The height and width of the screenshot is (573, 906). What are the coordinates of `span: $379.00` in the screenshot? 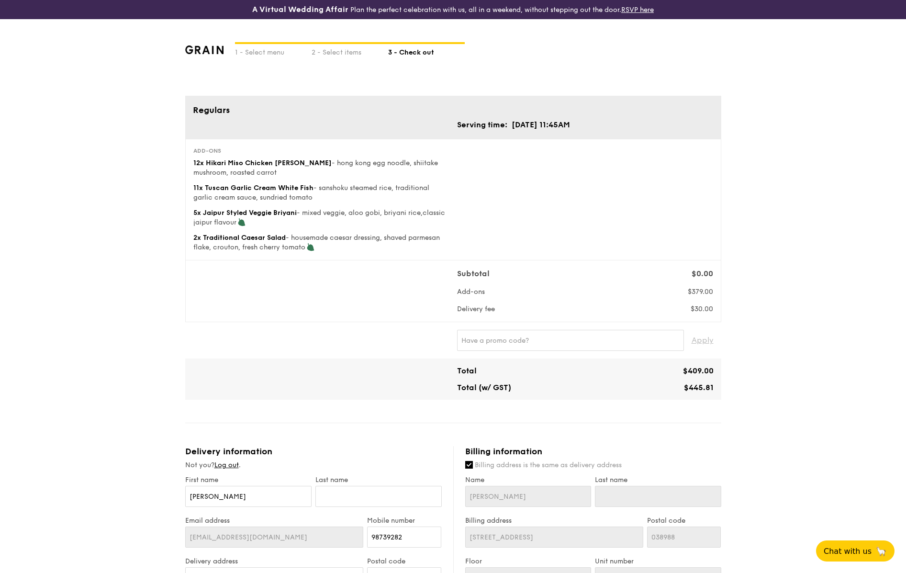 It's located at (700, 291).